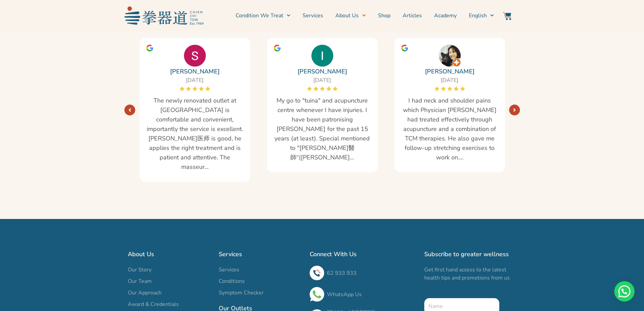 Image resolution: width=644 pixels, height=311 pixels. Describe the element at coordinates (322, 129) in the screenshot. I see `span: My go to "tuina" and acupuncture centre whenever I have injuries. I have been patronising [PERSON...` at that location.